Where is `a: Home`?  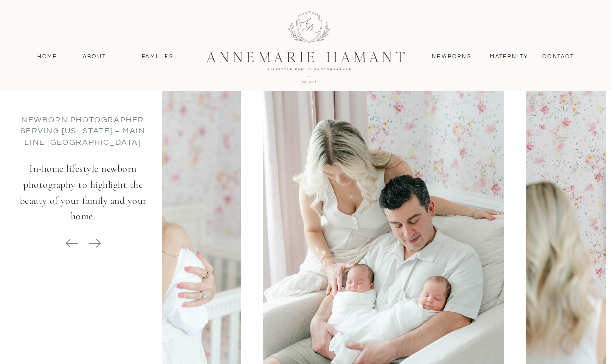
a: Home is located at coordinates (47, 57).